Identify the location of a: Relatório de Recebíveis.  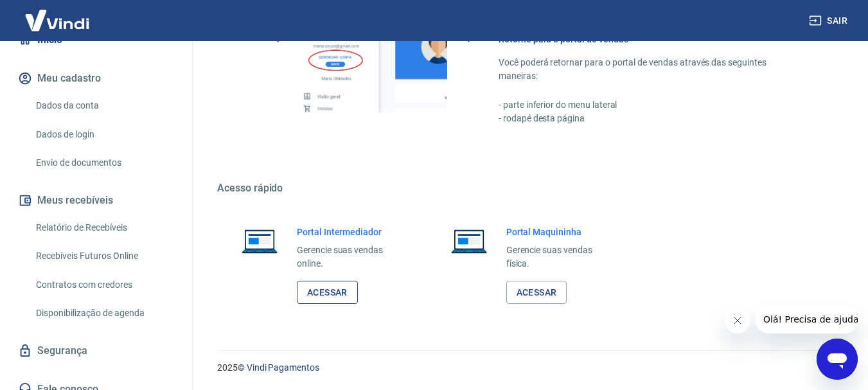
(104, 228).